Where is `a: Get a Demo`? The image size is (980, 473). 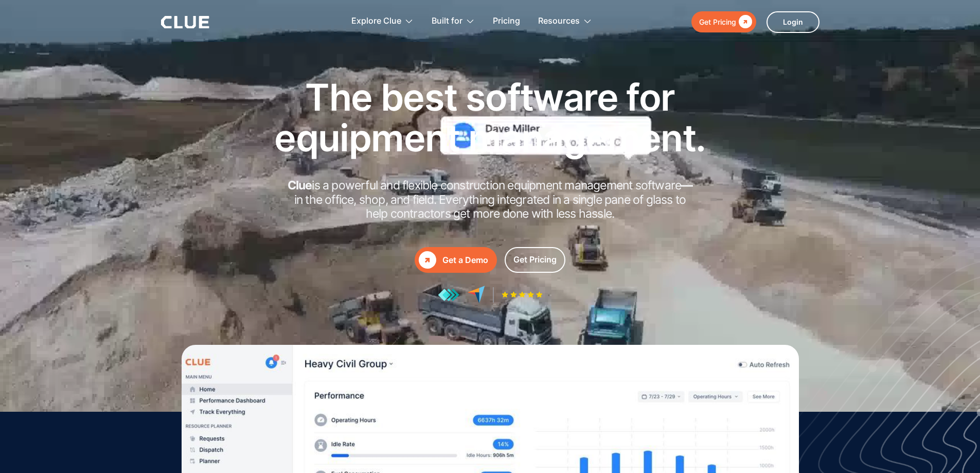
a: Get a Demo is located at coordinates (456, 260).